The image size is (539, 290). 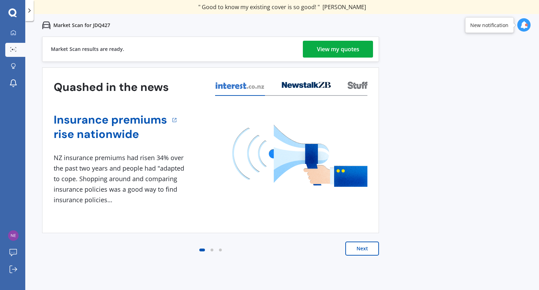 I want to click on div: Market Scan results are ready., so click(x=87, y=49).